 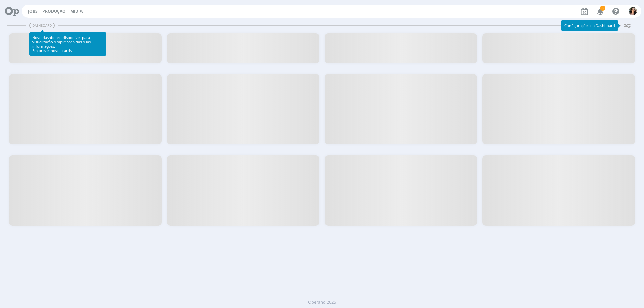 I want to click on button: Jobs, so click(x=32, y=11).